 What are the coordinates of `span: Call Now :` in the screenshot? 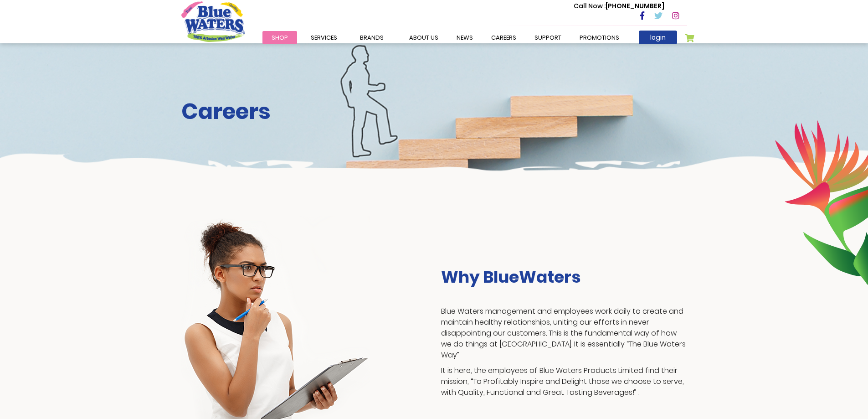 It's located at (590, 6).